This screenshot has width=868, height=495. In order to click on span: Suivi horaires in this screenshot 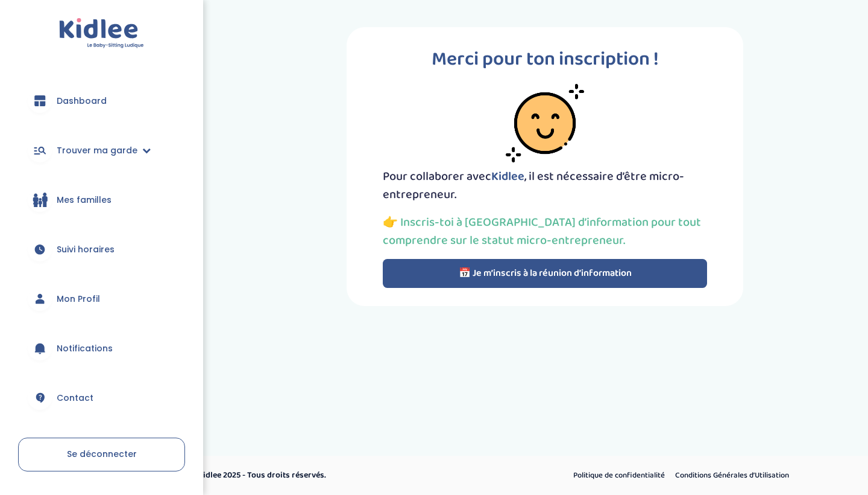, I will do `click(86, 249)`.